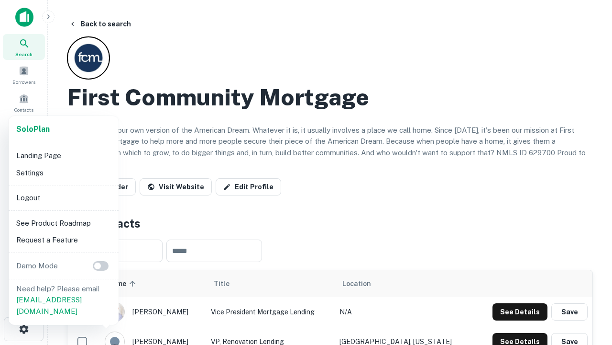 The width and height of the screenshot is (612, 345). What do you see at coordinates (64, 198) in the screenshot?
I see `li: Logout` at bounding box center [64, 198].